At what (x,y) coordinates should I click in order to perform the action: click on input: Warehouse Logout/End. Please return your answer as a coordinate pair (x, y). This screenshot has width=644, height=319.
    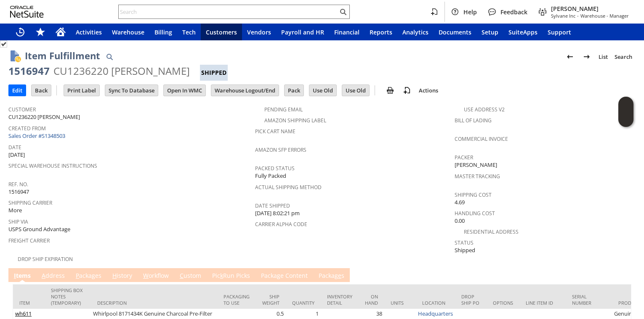
    Looking at the image, I should click on (245, 90).